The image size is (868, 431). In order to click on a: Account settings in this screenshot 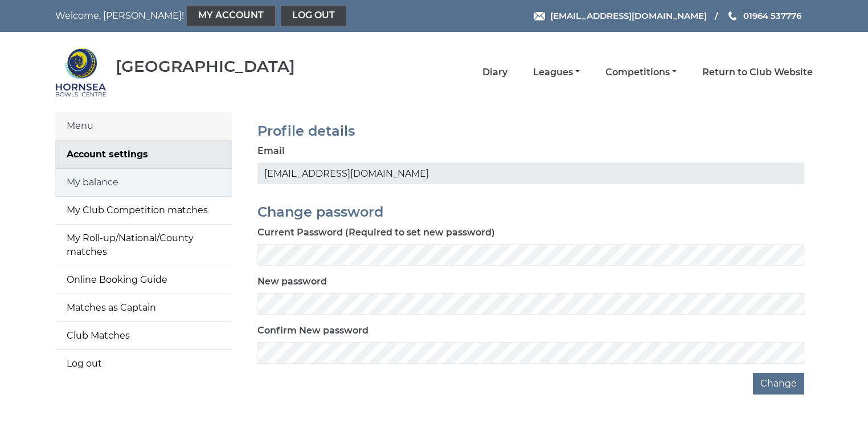, I will do `click(143, 154)`.